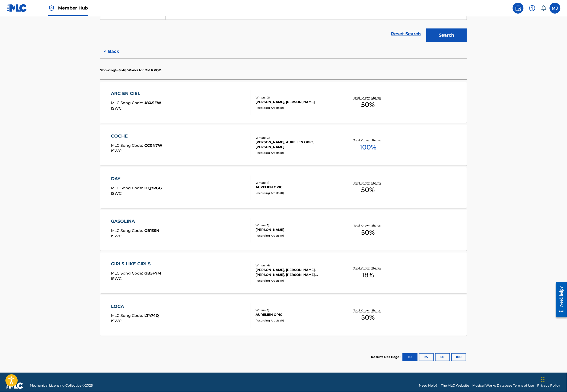 The width and height of the screenshot is (567, 392). Describe the element at coordinates (504, 386) in the screenshot. I see `a: Musical Works Database Terms of Use` at that location.